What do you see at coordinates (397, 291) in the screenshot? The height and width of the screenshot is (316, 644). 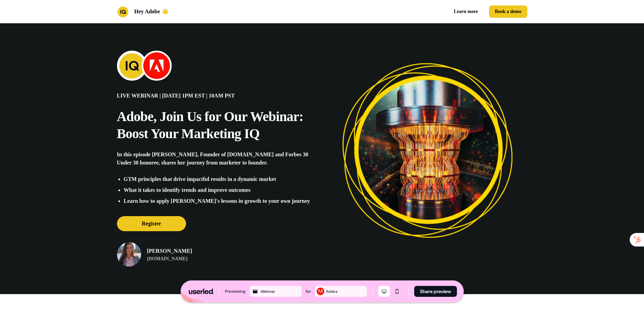 I see `button: Mobile mode` at bounding box center [397, 291].